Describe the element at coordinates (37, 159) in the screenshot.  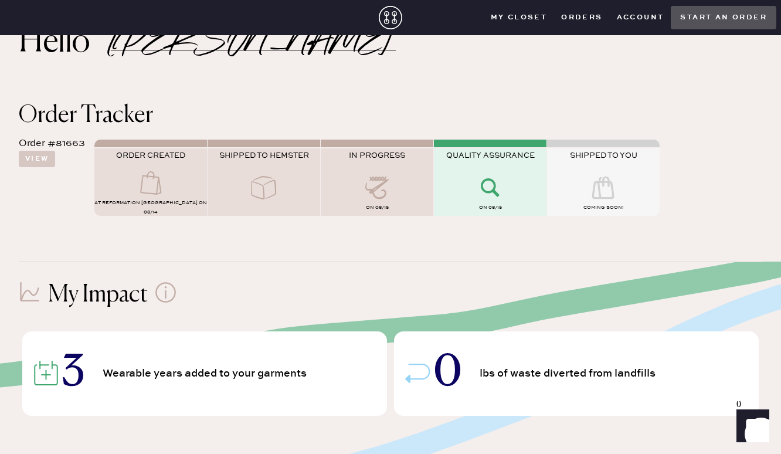
I see `button: View` at that location.